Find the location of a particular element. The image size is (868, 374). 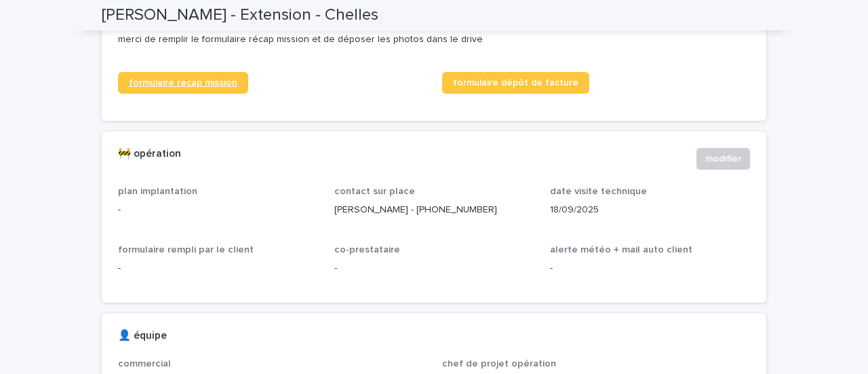

button: modifier is located at coordinates (723, 159).